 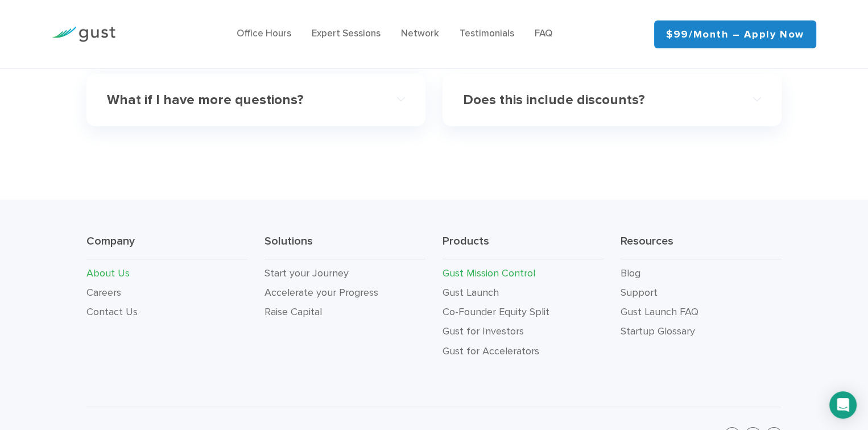 I want to click on h3: Solutions, so click(x=344, y=246).